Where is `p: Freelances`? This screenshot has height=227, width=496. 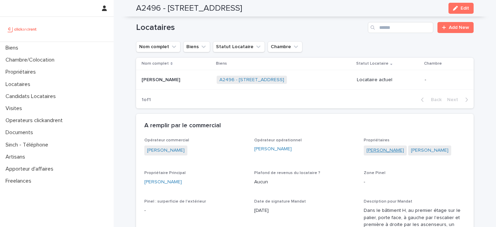 p: Freelances is located at coordinates (20, 181).